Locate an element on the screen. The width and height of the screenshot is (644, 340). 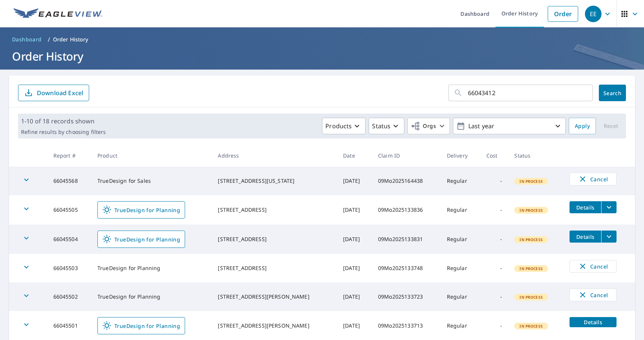
td: 09Mo2025133831 is located at coordinates (406, 239).